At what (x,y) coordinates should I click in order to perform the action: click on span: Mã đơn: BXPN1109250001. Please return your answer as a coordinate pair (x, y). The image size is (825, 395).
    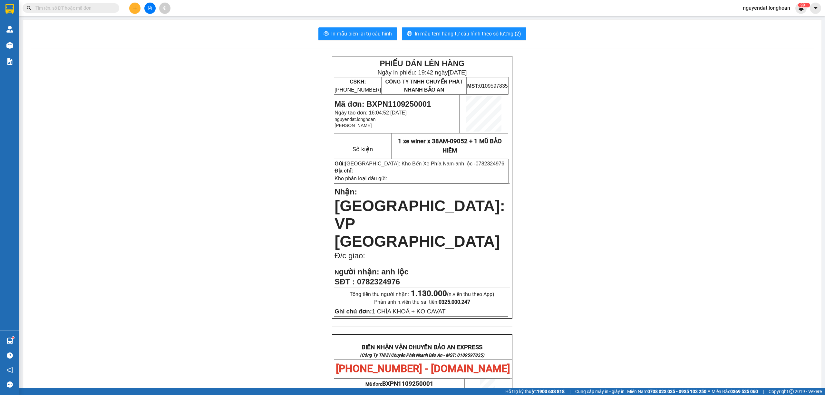
    Looking at the image, I should click on (382, 104).